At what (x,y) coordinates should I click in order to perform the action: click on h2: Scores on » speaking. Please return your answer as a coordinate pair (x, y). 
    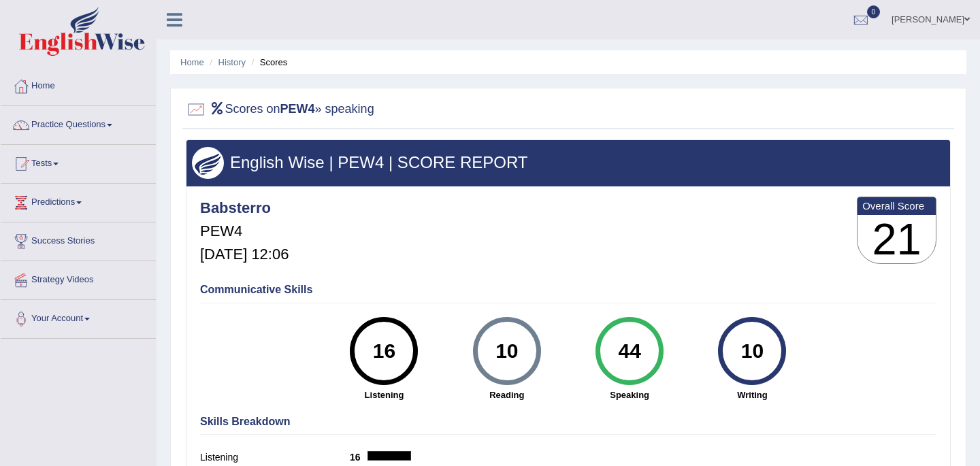
    Looking at the image, I should click on (280, 109).